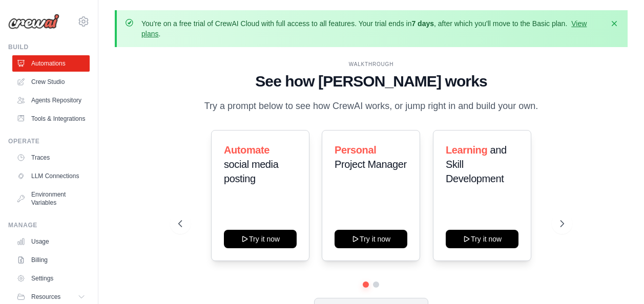 This screenshot has width=644, height=304. What do you see at coordinates (423, 24) in the screenshot?
I see `strong: 7 days` at bounding box center [423, 24].